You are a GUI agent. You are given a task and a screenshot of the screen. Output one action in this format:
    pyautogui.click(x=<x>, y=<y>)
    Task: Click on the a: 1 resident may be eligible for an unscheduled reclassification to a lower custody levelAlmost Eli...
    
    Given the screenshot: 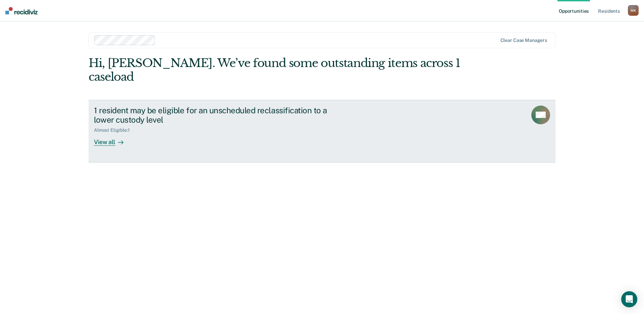 What is the action you would take?
    pyautogui.click(x=322, y=131)
    